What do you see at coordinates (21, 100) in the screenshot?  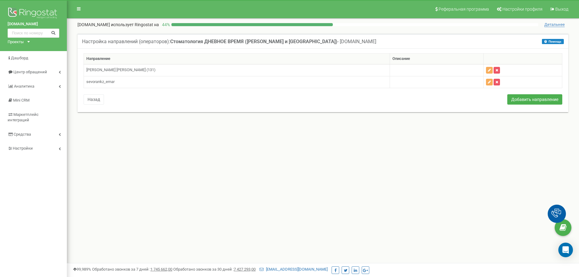 I see `span: Mini CRM` at bounding box center [21, 100].